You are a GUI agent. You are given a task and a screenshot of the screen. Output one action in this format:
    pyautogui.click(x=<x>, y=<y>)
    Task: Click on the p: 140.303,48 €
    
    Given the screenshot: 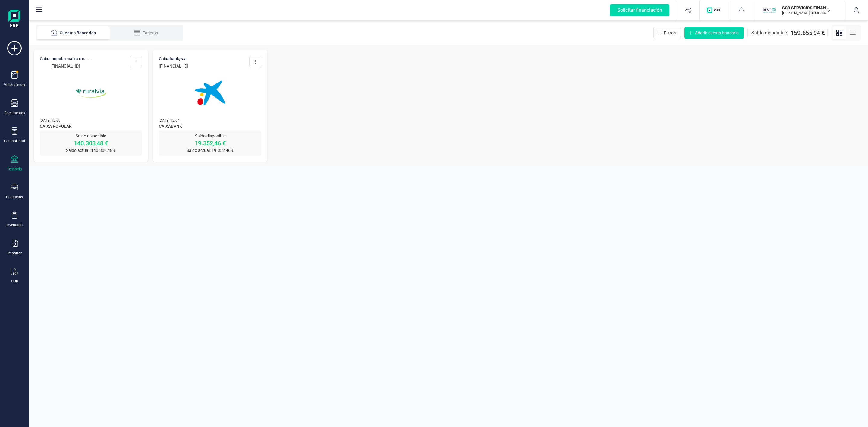 What is the action you would take?
    pyautogui.click(x=91, y=143)
    